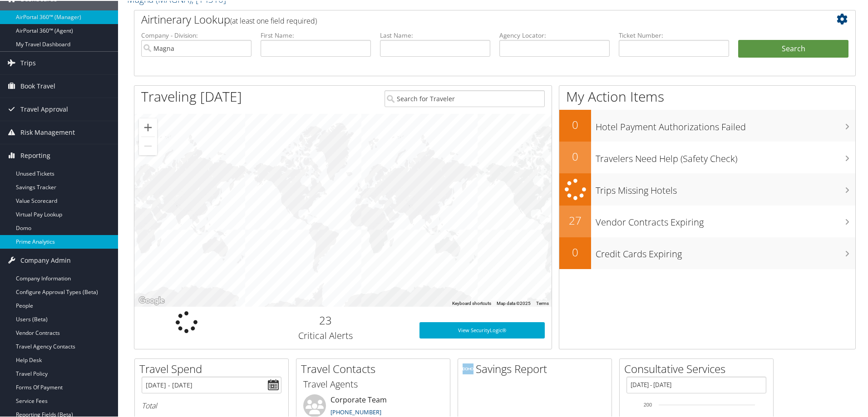  Describe the element at coordinates (45, 259) in the screenshot. I see `span: Company Admin` at that location.